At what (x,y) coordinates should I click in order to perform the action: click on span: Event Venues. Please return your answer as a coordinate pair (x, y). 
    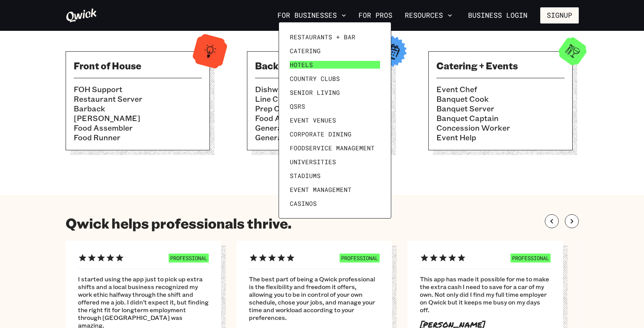
    Looking at the image, I should click on (313, 120).